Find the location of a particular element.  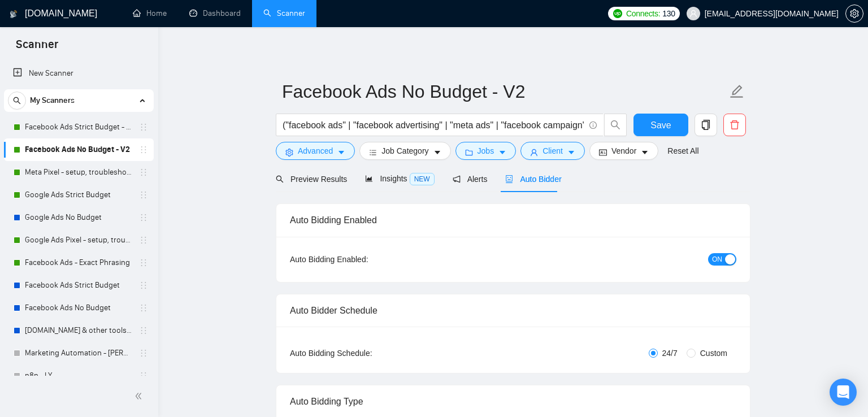

a: Google Ads Strict Budget is located at coordinates (79, 195).